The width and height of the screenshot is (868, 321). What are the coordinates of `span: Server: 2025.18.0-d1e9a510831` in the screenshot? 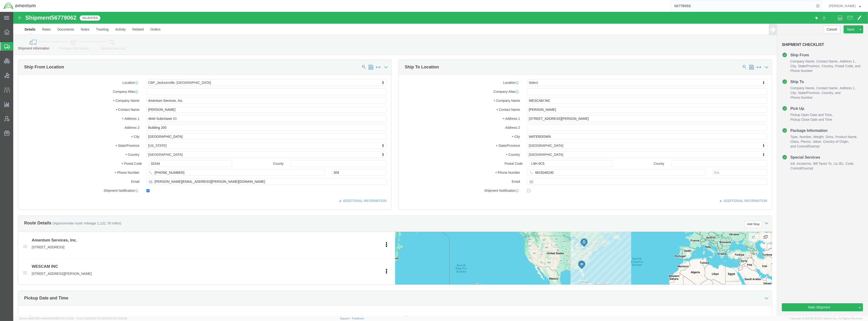 It's located at (46, 318).